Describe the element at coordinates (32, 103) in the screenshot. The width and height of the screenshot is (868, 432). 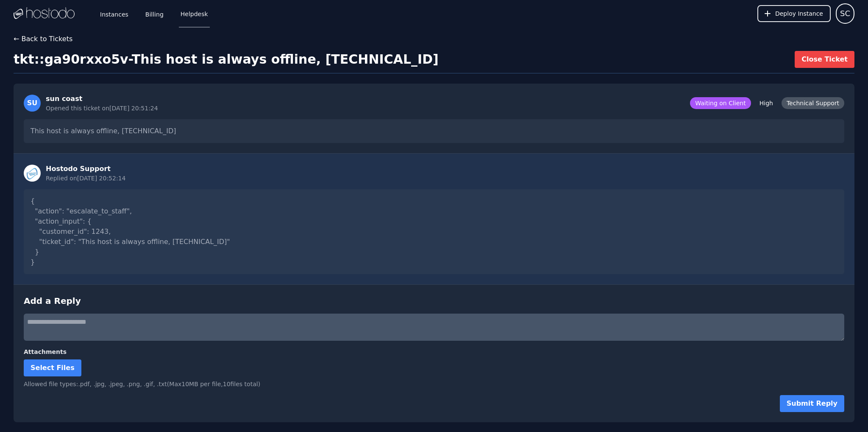
I see `div: SU` at that location.